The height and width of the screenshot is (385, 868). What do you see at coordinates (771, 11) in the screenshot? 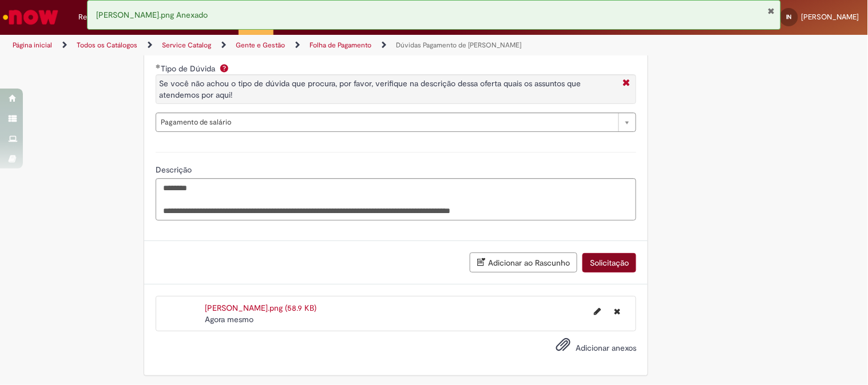
I see `button: Fechar Notificação` at bounding box center [771, 11].